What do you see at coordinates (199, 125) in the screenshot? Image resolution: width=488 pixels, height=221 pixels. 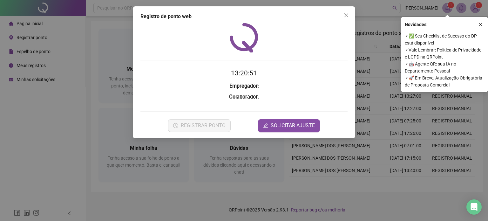 I see `button: REGISTRAR PONTO` at bounding box center [199, 125].